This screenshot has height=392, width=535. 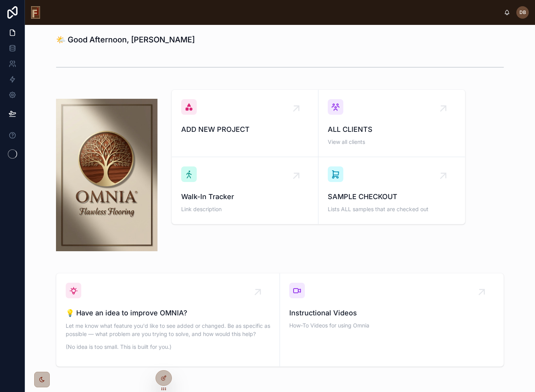 I want to click on p: (No idea is too small. This is built for you.), so click(x=168, y=346).